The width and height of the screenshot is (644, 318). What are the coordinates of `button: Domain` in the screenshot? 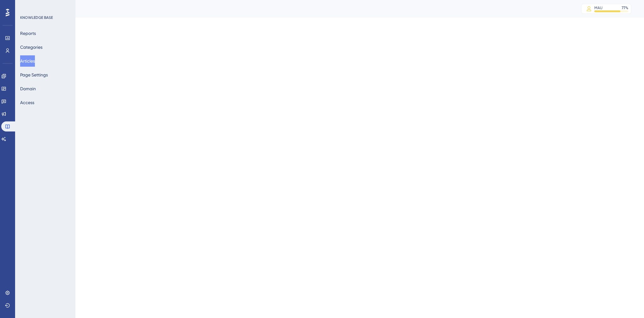 It's located at (28, 89).